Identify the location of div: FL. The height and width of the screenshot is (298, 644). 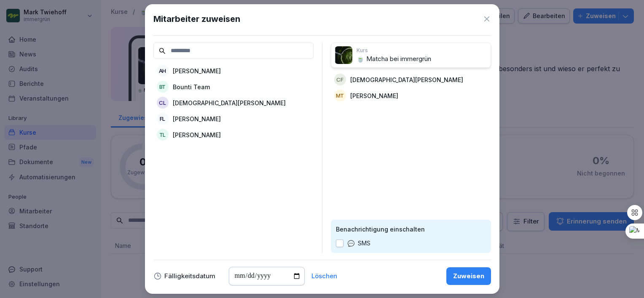
(163, 119).